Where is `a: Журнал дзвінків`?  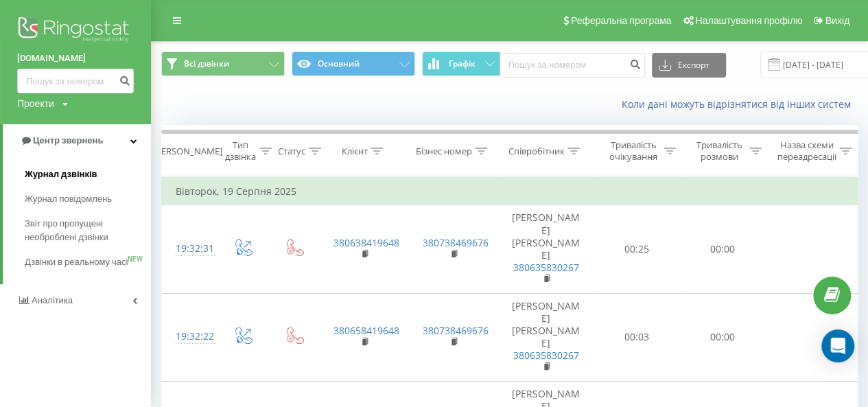 a: Журнал дзвінків is located at coordinates (88, 175).